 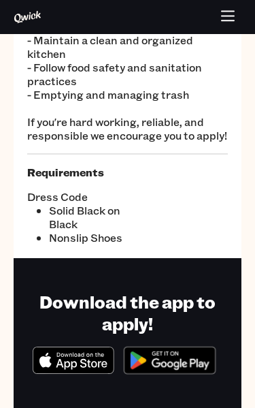 What do you see at coordinates (169, 360) in the screenshot?
I see `img: Get it on Google Play` at bounding box center [169, 360].